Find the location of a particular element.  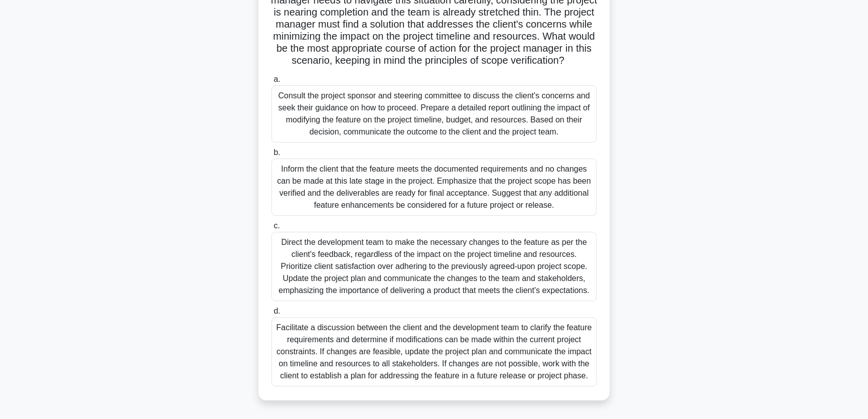

span: d. is located at coordinates (277, 311).